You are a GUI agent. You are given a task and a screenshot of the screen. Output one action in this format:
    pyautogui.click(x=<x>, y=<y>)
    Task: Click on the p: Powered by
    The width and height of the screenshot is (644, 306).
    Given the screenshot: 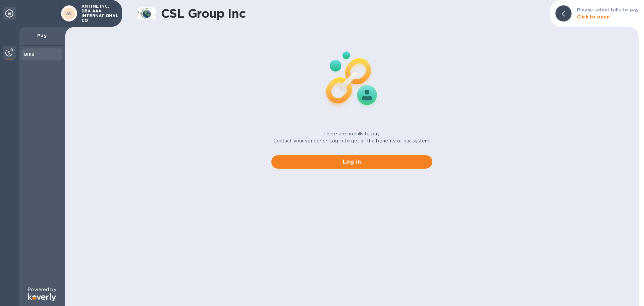 What is the action you would take?
    pyautogui.click(x=41, y=289)
    